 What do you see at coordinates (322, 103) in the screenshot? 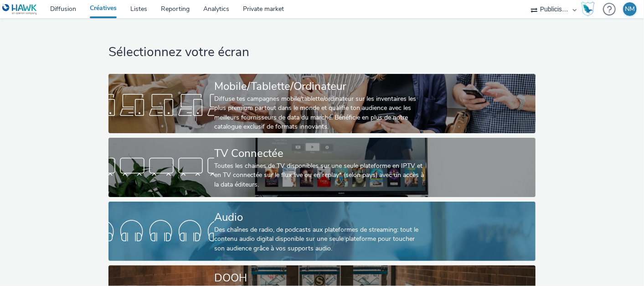
I see `a: Mobile/Tablette/OrdinateurDiffuse tes campagnes mobile/tablette/ordinateur sur les inventaires le...` at bounding box center [322, 103].